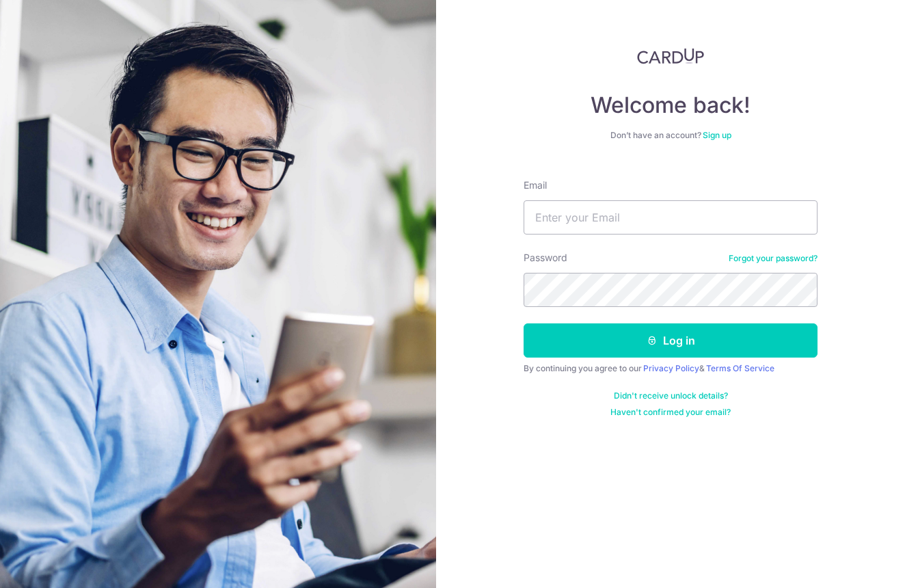 The width and height of the screenshot is (905, 588). I want to click on input: Enter your Email, so click(671, 217).